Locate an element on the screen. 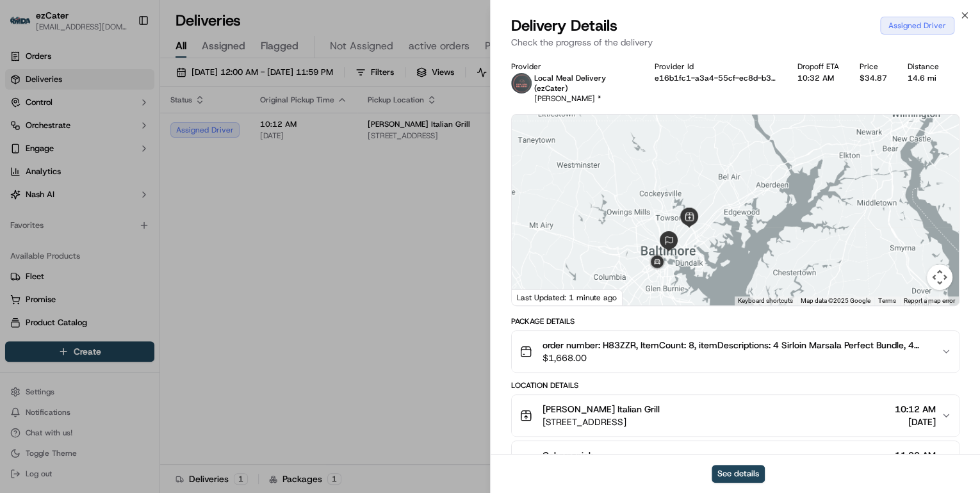  span: $1,668.00 is located at coordinates (737, 358).